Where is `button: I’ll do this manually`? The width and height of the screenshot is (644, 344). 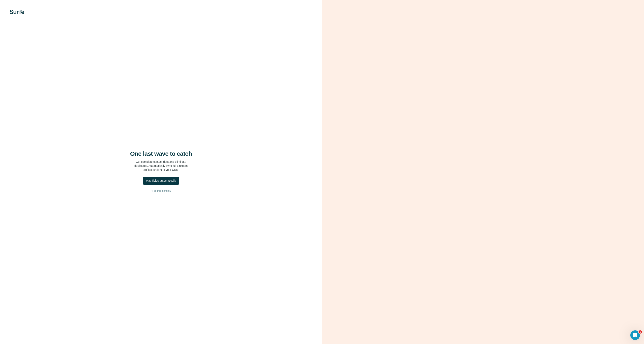 button: I’ll do this manually is located at coordinates (161, 191).